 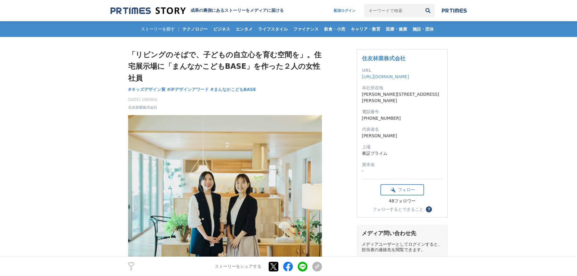 I want to click on a: 施設・団体, so click(x=423, y=29).